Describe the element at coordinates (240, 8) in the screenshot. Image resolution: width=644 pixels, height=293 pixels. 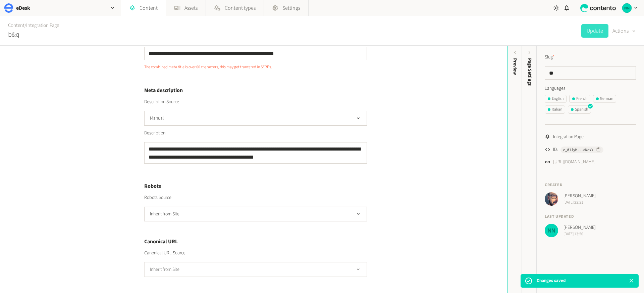
I see `span: Content types` at that location.